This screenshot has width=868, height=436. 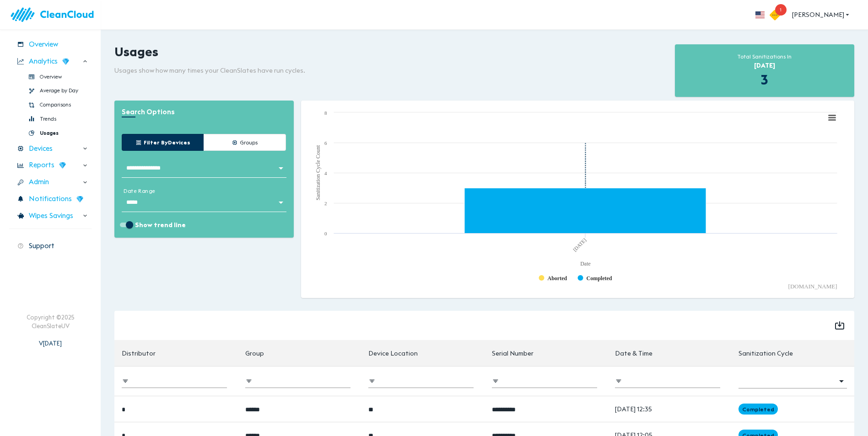 I want to click on div: Reports, so click(x=50, y=165).